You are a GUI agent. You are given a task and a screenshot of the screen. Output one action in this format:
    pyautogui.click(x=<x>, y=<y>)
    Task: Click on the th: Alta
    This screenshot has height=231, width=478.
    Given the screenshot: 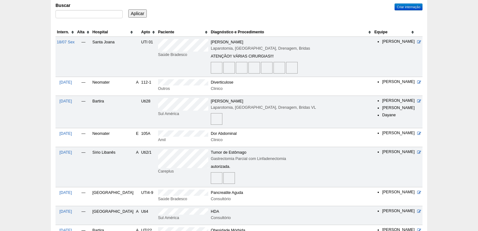 What is the action you would take?
    pyautogui.click(x=83, y=32)
    